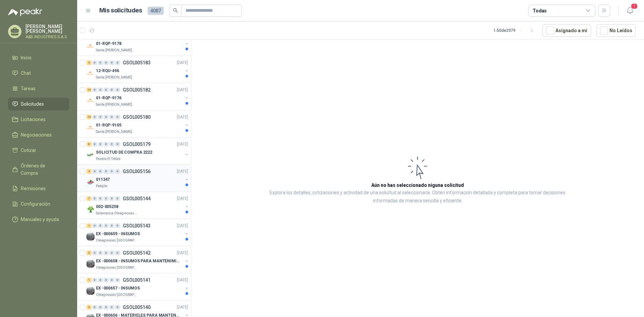 The height and width of the screenshot is (317, 644). Describe the element at coordinates (33, 189) in the screenshot. I see `span: Remisiones` at that location.